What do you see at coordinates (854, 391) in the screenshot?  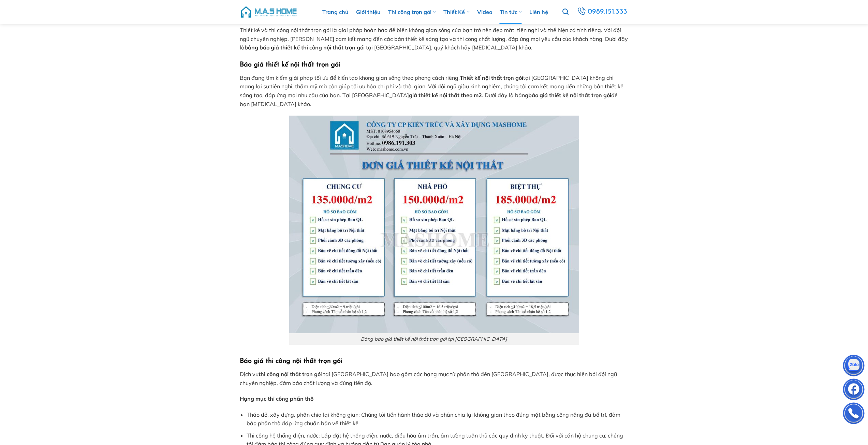 I see `img: Facebook` at bounding box center [854, 391].